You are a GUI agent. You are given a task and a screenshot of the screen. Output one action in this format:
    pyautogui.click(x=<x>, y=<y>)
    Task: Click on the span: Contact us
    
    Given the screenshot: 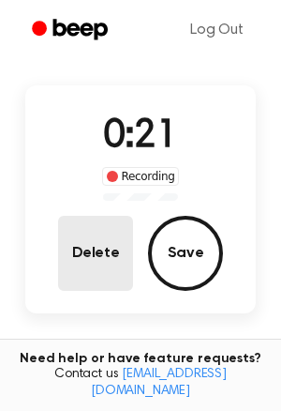 What is the action you would take?
    pyautogui.click(x=141, y=383)
    